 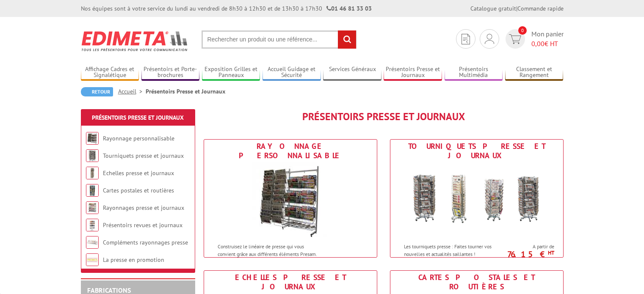 I want to click on a: Accueil, so click(x=132, y=91).